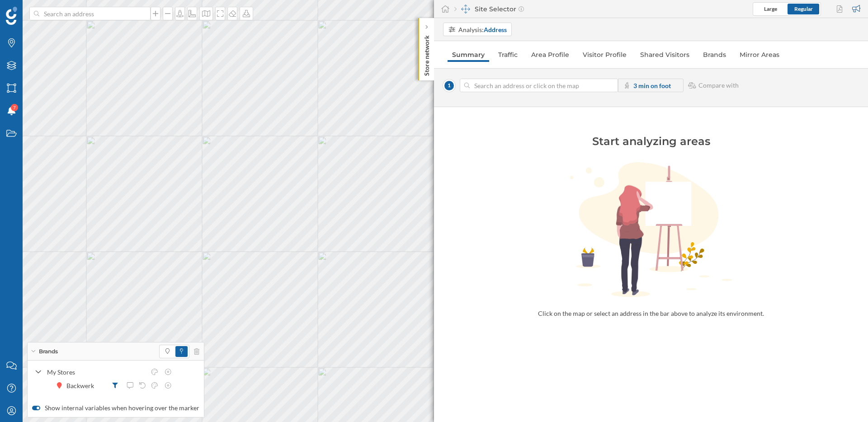 This screenshot has height=422, width=868. Describe the element at coordinates (489, 9) in the screenshot. I see `div: Site Selector` at that location.